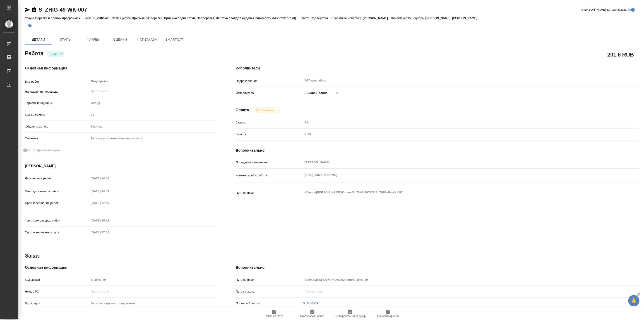 Image resolution: width=644 pixels, height=320 pixels. Describe the element at coordinates (153, 103) in the screenshot. I see `div: Слайд` at that location.